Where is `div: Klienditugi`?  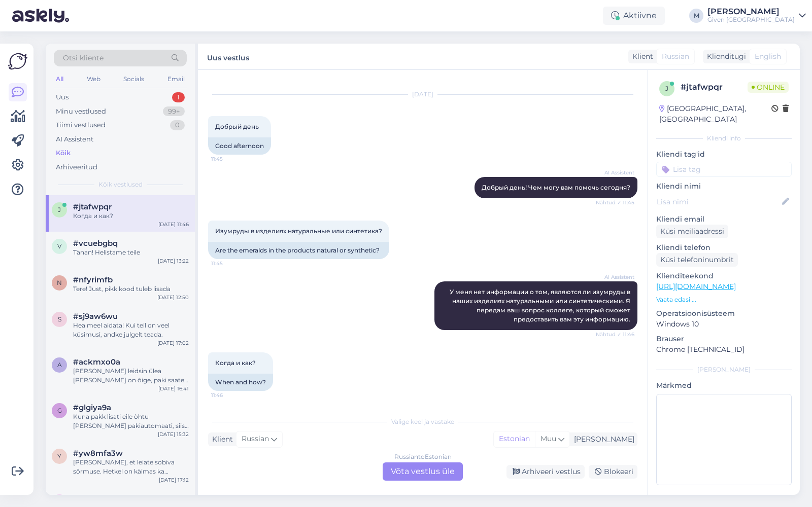 div: Klienditugi is located at coordinates (724, 57).